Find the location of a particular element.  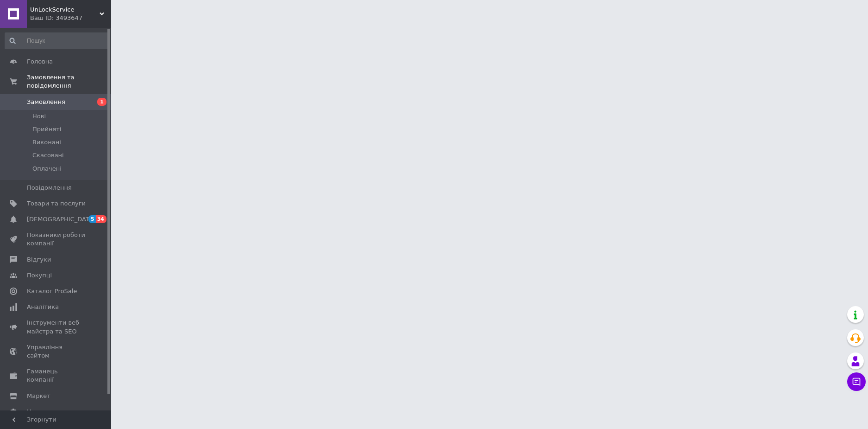

span: Оплачені is located at coordinates (47, 169).